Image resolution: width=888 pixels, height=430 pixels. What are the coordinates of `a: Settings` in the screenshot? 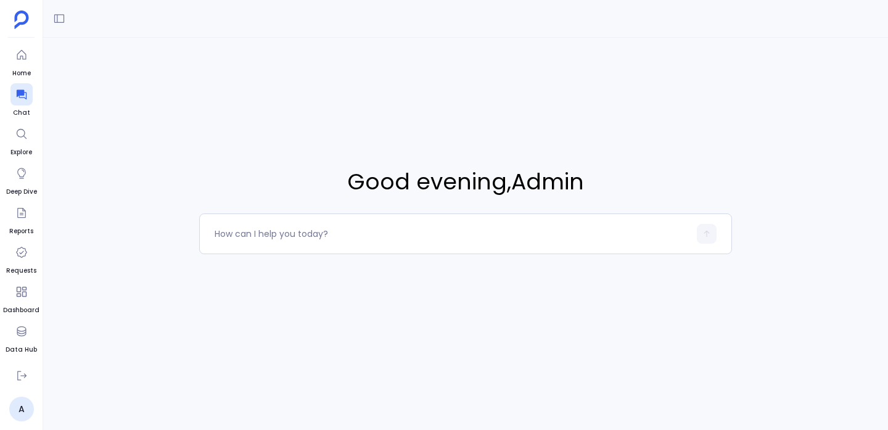 It's located at (22, 377).